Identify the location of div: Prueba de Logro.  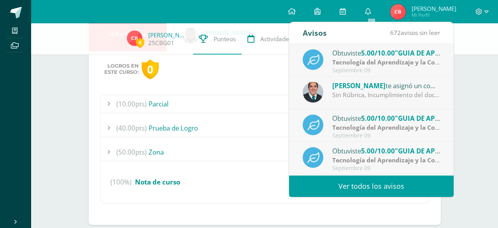
(265, 128).